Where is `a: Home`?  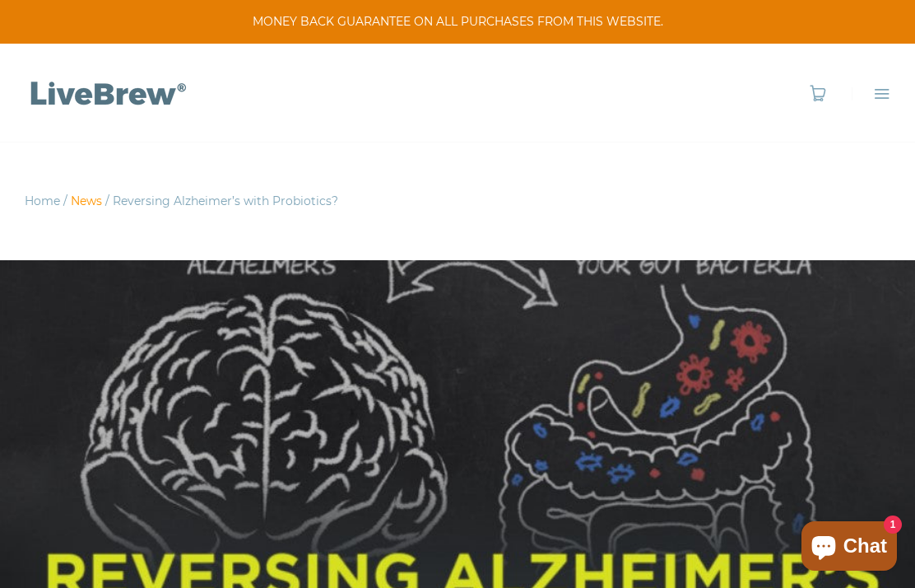
a: Home is located at coordinates (42, 201).